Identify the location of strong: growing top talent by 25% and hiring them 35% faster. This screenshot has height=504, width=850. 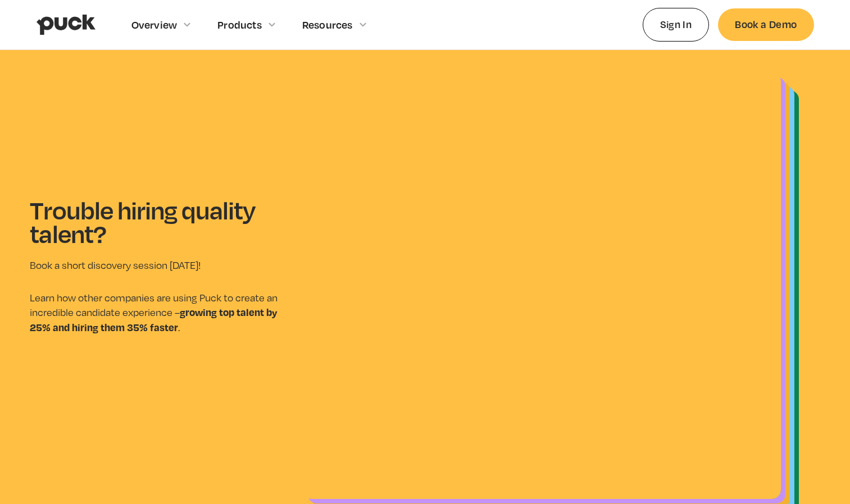
(153, 320).